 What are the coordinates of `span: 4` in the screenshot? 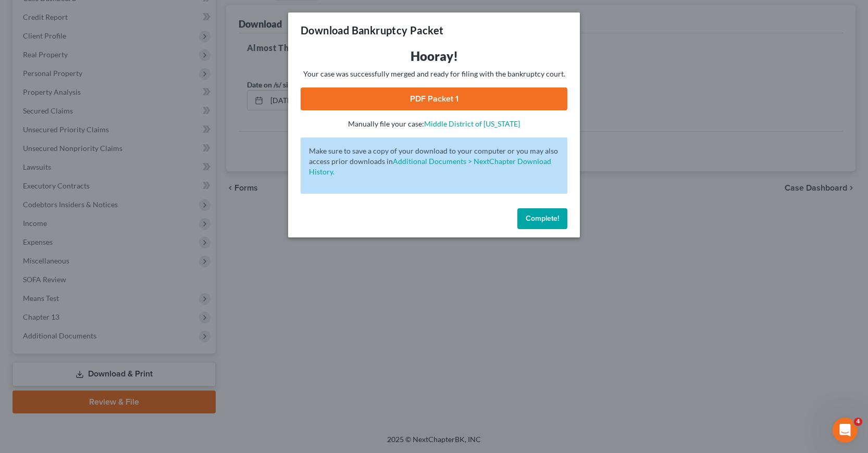 It's located at (858, 422).